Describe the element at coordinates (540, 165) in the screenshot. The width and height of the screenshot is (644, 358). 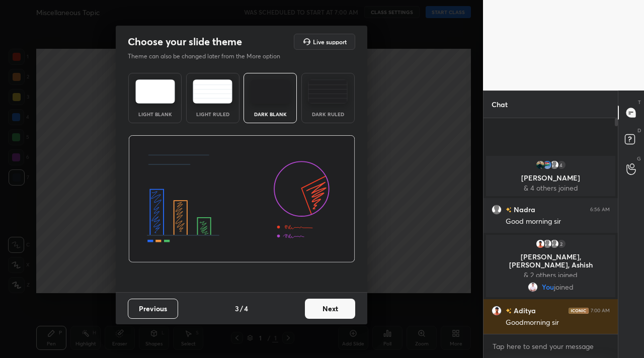
I see `img: f1be57abafa944aea227432b7d6c27f1.jpg` at that location.